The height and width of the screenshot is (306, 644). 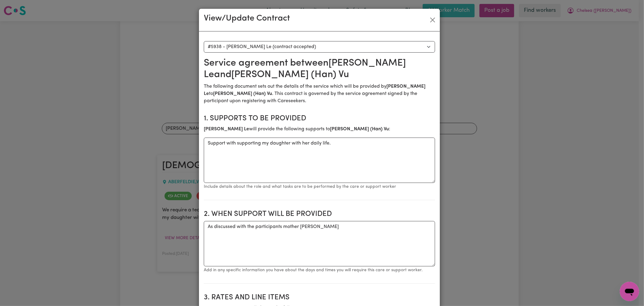 What do you see at coordinates (319, 214) in the screenshot?
I see `h2: 2. When support will be provided` at bounding box center [319, 214].